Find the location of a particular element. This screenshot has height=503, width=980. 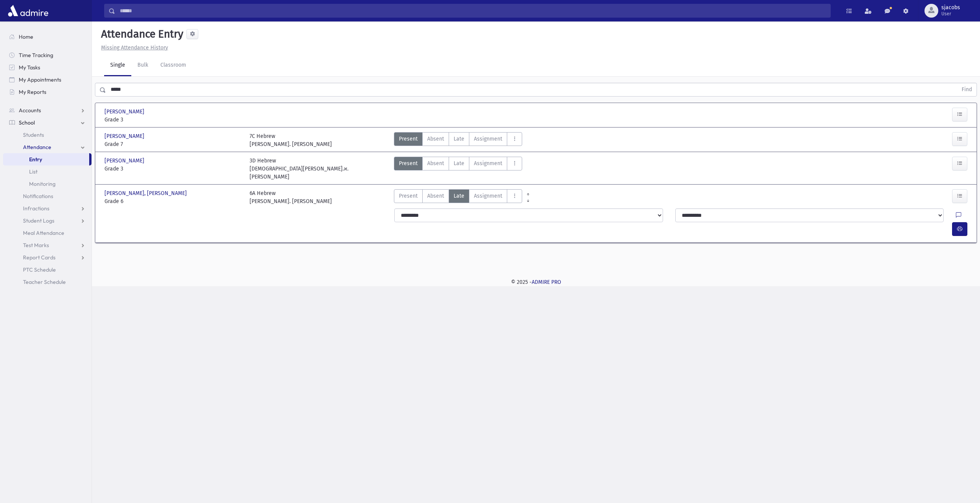

h5: Attendance Entry is located at coordinates (141, 34).